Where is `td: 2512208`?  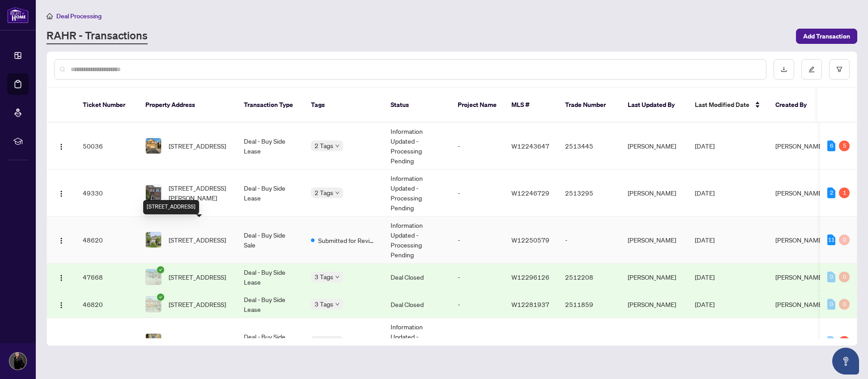 td: 2512208 is located at coordinates (589, 277).